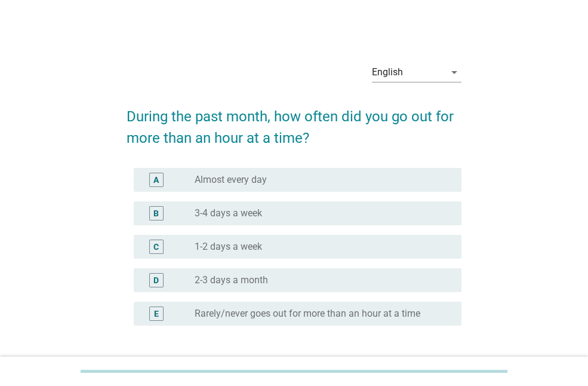 The width and height of the screenshot is (588, 386). What do you see at coordinates (294, 121) in the screenshot?
I see `h2: During the past month, how often did you go out for more than an hour at a time?` at bounding box center [294, 121].